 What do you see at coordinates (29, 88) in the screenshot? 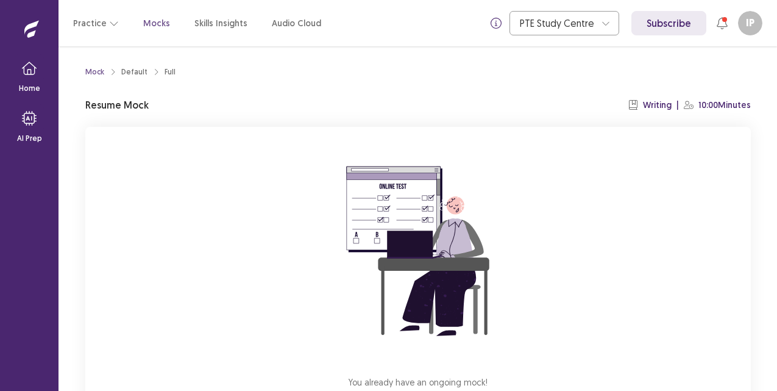
I see `p: Home` at bounding box center [29, 88].